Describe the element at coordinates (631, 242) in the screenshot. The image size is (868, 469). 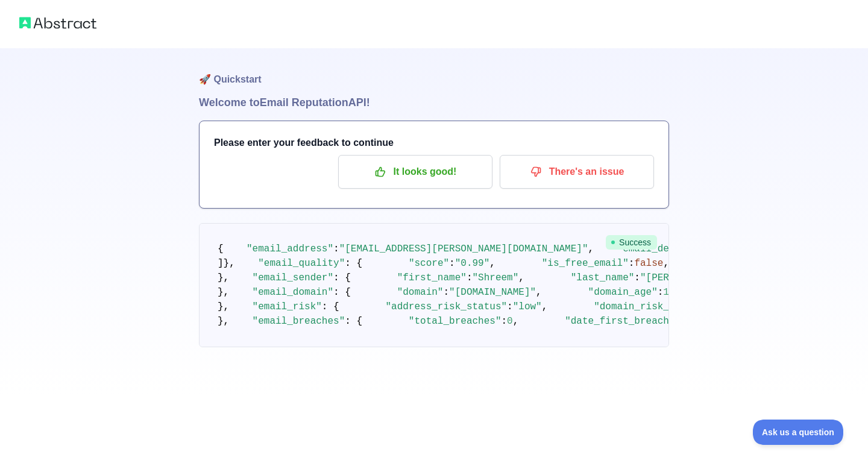
I see `span: Success` at that location.